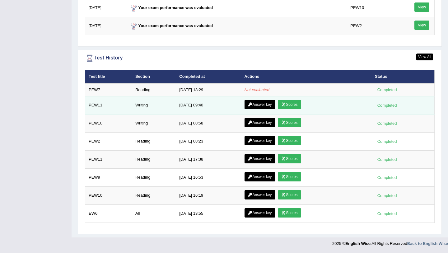 This screenshot has width=448, height=253. What do you see at coordinates (306, 77) in the screenshot?
I see `th: Actions` at bounding box center [306, 77].